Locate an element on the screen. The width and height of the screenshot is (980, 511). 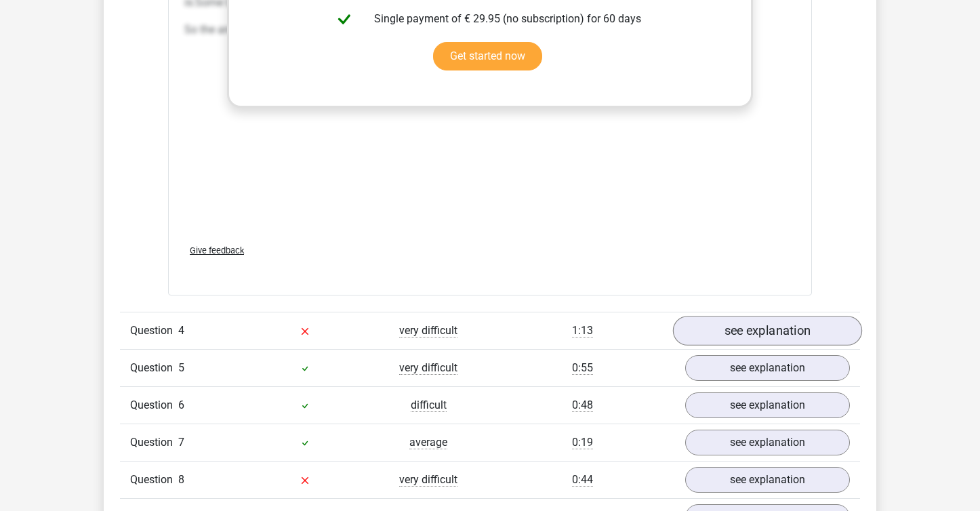
span: 0:48 is located at coordinates (582, 405).